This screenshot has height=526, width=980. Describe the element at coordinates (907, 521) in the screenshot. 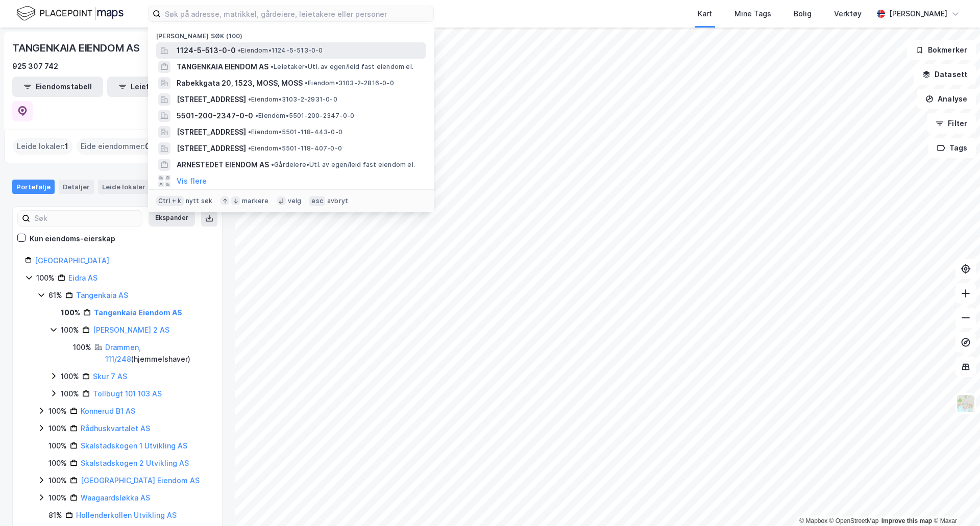

I see `a: Improve this map` at that location.